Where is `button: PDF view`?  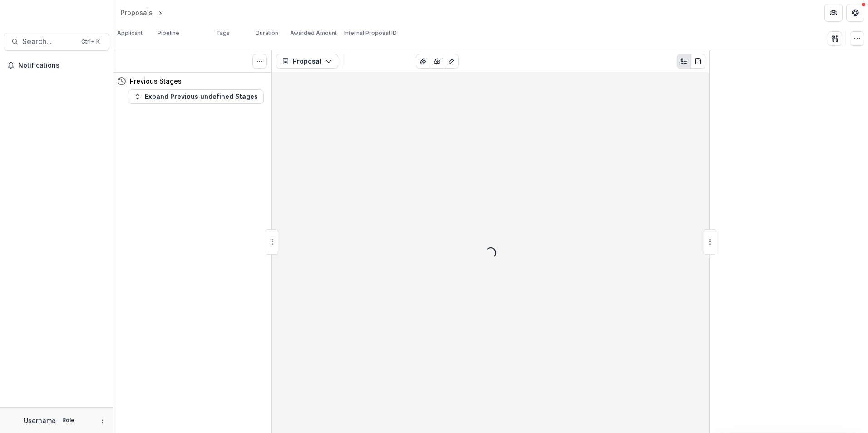 button: PDF view is located at coordinates (698, 62).